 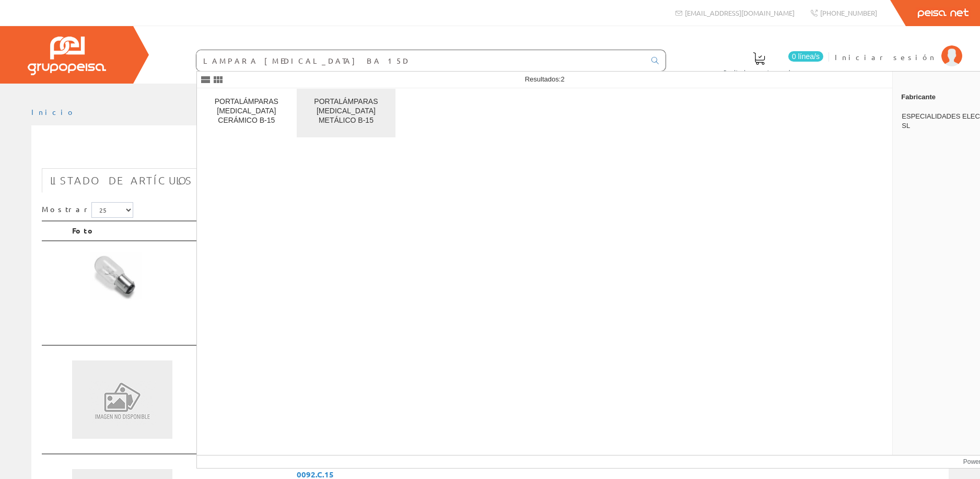 I want to click on span: 0 línea/s, so click(x=805, y=57).